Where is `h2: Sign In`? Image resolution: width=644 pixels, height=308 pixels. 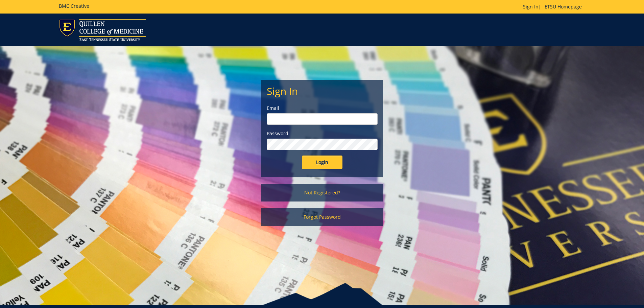 h2: Sign In is located at coordinates (322, 91).